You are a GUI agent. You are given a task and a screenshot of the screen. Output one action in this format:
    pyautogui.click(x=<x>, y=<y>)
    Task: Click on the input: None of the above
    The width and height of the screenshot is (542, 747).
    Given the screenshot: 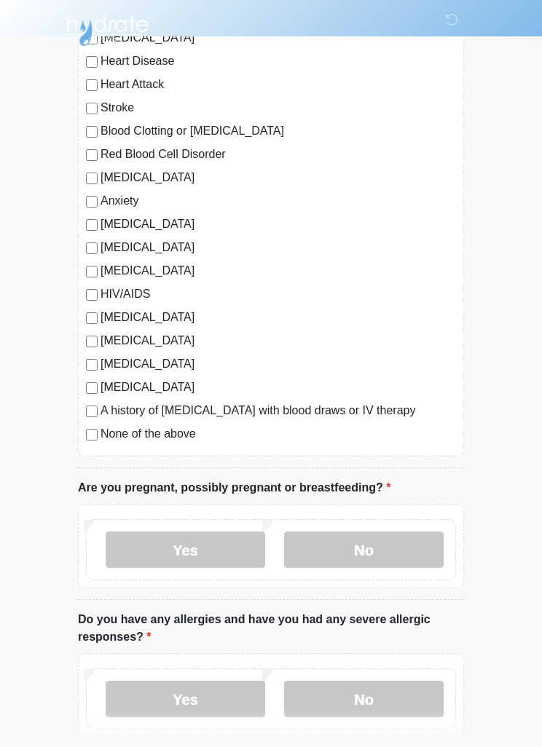 What is the action you would take?
    pyautogui.click(x=92, y=436)
    